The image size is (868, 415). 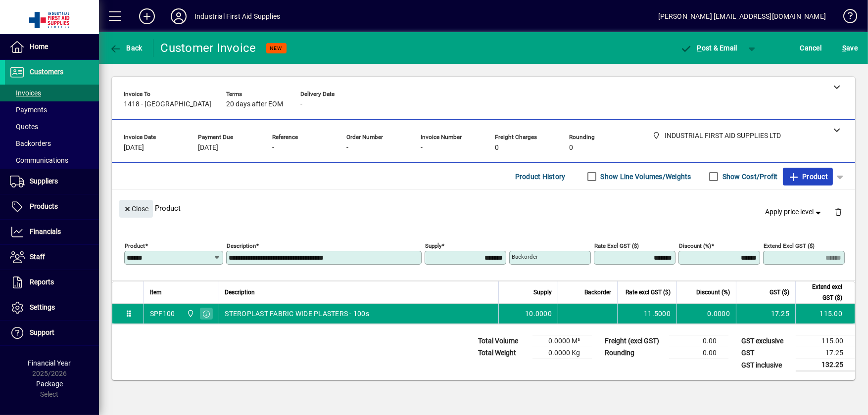 I want to click on td: 132.25, so click(x=825, y=365).